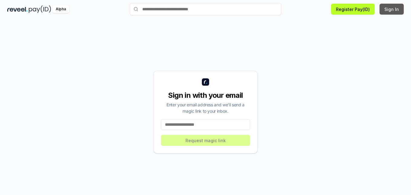 This screenshot has width=411, height=195. What do you see at coordinates (353, 9) in the screenshot?
I see `button: Register Pay(ID)` at bounding box center [353, 9].